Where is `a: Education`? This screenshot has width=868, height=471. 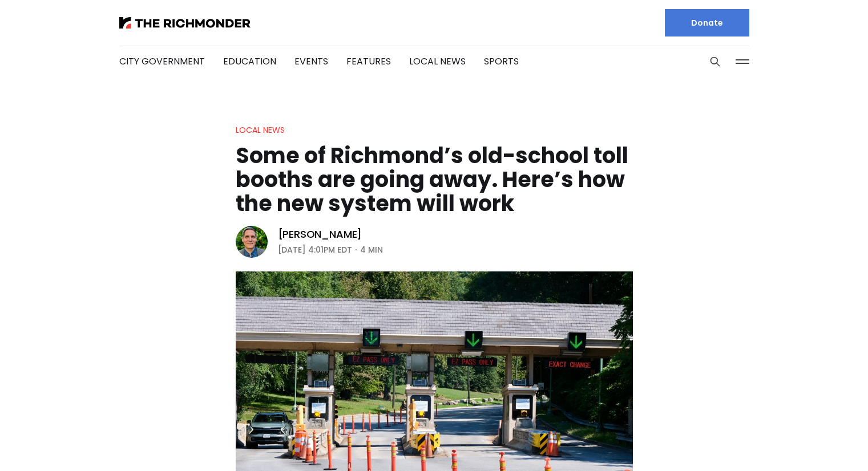 a: Education is located at coordinates (249, 61).